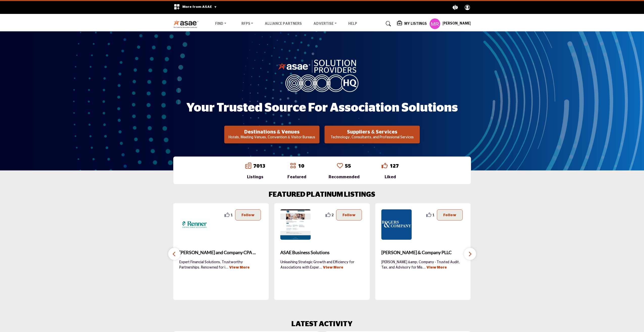  I want to click on a: 7013, so click(259, 166).